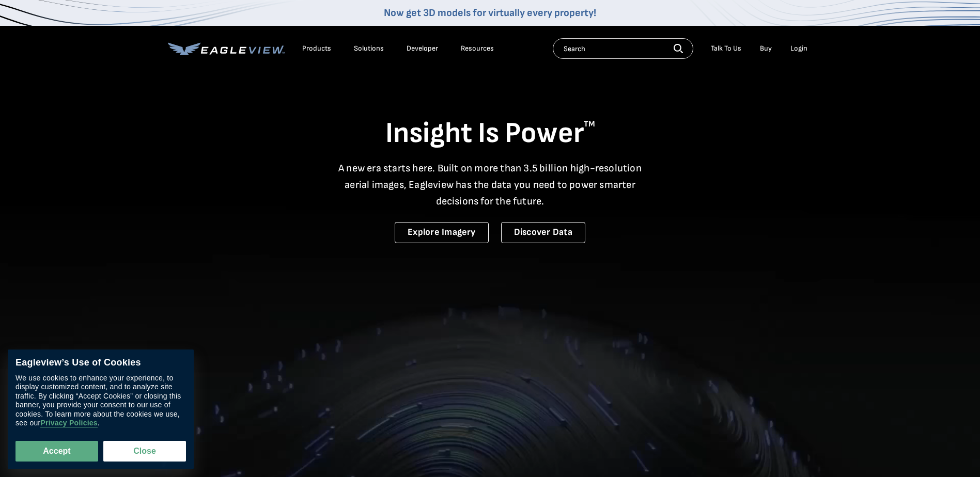 The width and height of the screenshot is (980, 477). I want to click on a: Buy, so click(765, 49).